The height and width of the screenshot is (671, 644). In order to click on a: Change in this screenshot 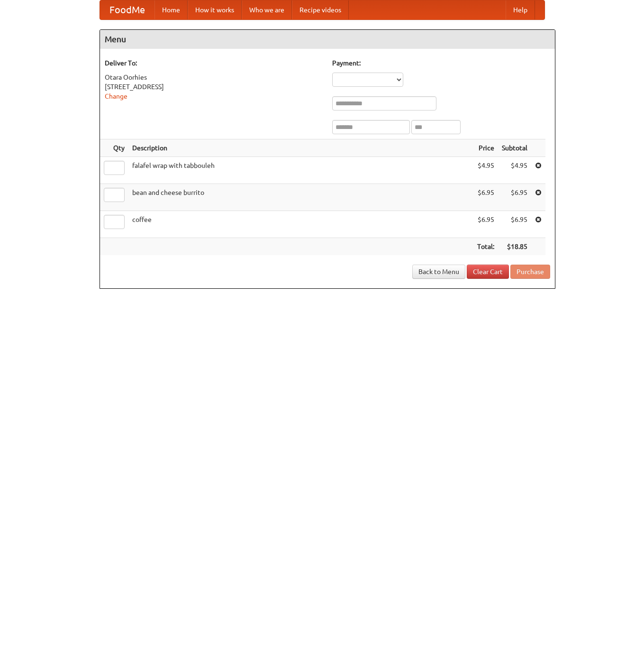, I will do `click(116, 96)`.